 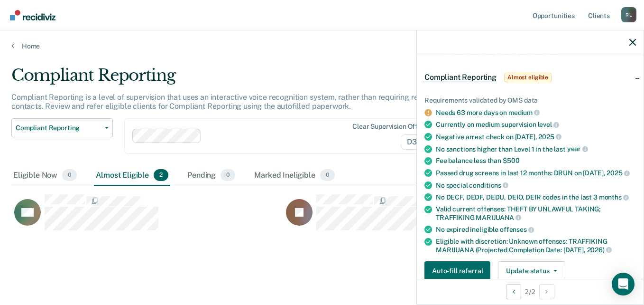 What do you see at coordinates (488, 185) in the screenshot?
I see `span: conditions` at bounding box center [488, 185].